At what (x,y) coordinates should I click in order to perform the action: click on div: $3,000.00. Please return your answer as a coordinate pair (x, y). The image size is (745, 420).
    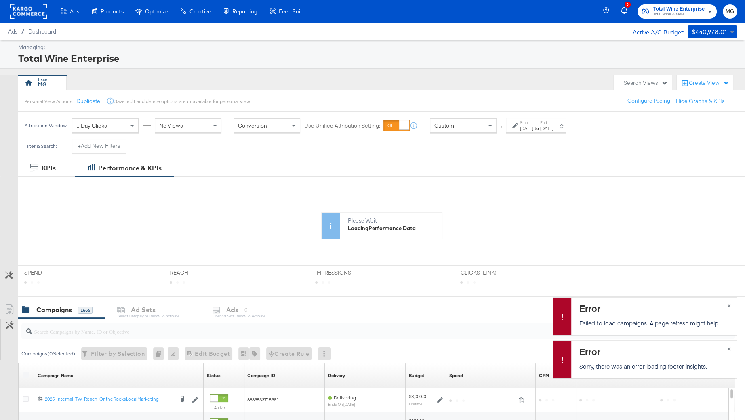
    Looking at the image, I should click on (418, 397).